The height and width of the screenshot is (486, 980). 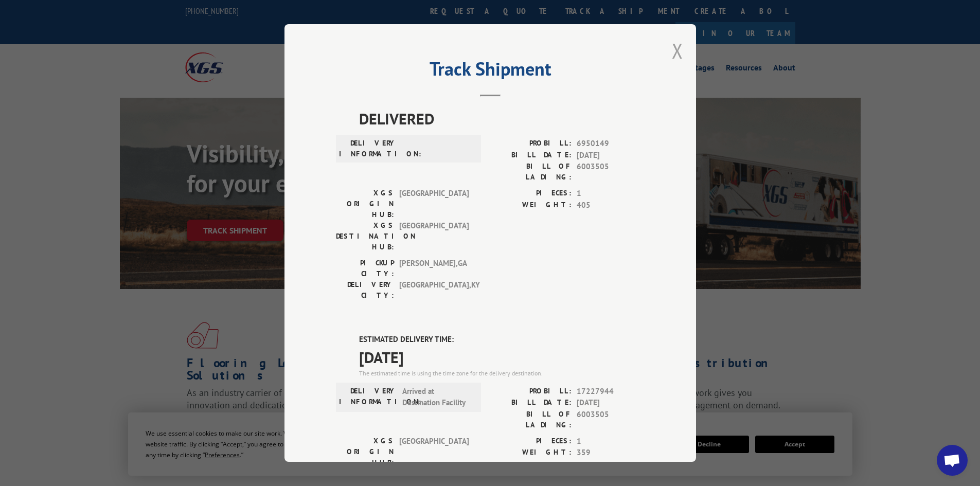 I want to click on span: 405, so click(x=610, y=205).